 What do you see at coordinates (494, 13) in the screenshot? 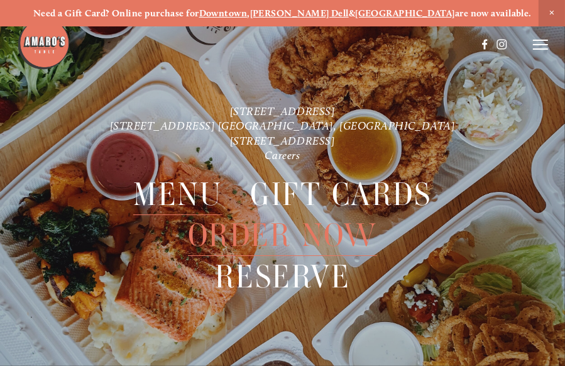
I see `strong: are now available.` at bounding box center [494, 13].